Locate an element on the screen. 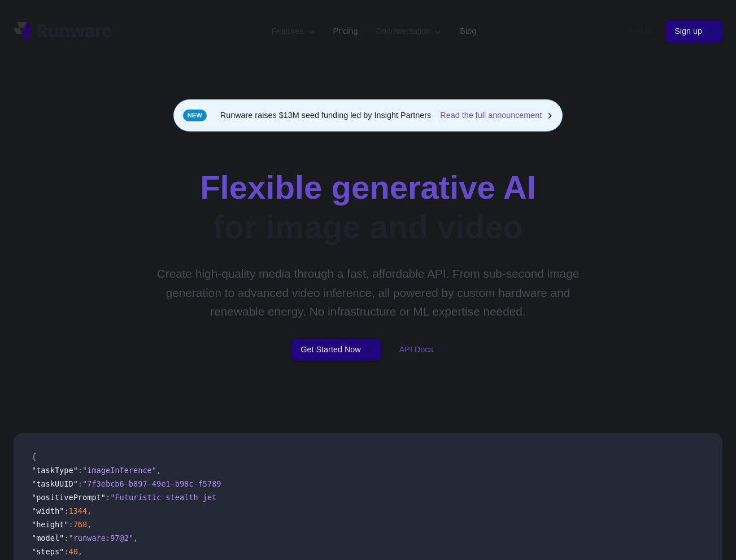 This screenshot has height=560, width=736. div: Runware raises $13M seed funding led by Insight Partners is located at coordinates (368, 115).